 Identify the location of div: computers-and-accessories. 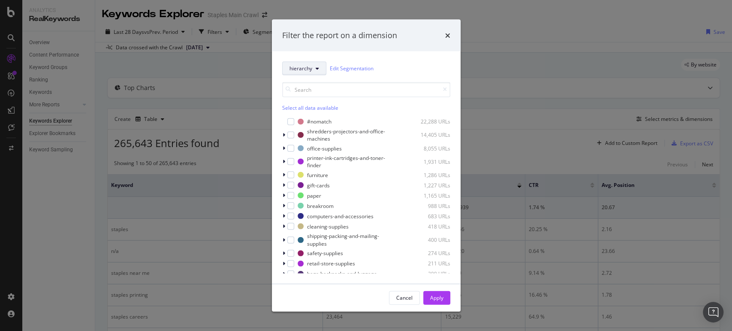
(340, 216).